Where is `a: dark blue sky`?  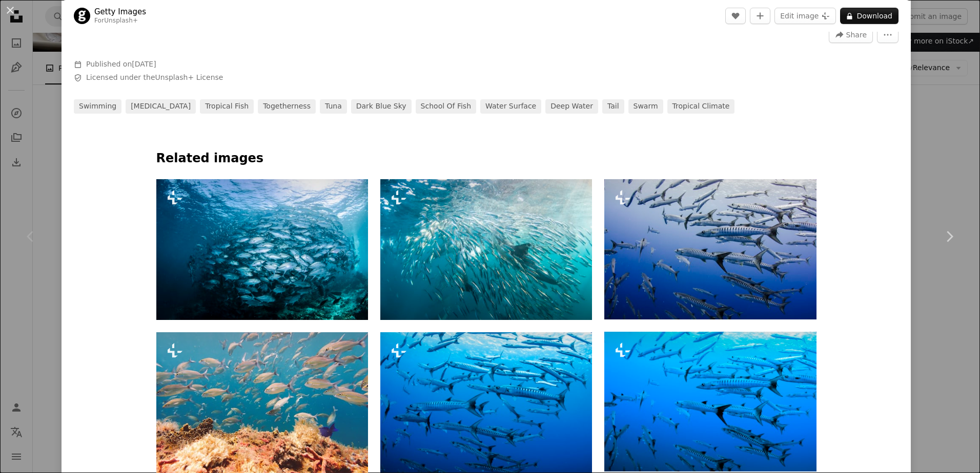 a: dark blue sky is located at coordinates (381, 107).